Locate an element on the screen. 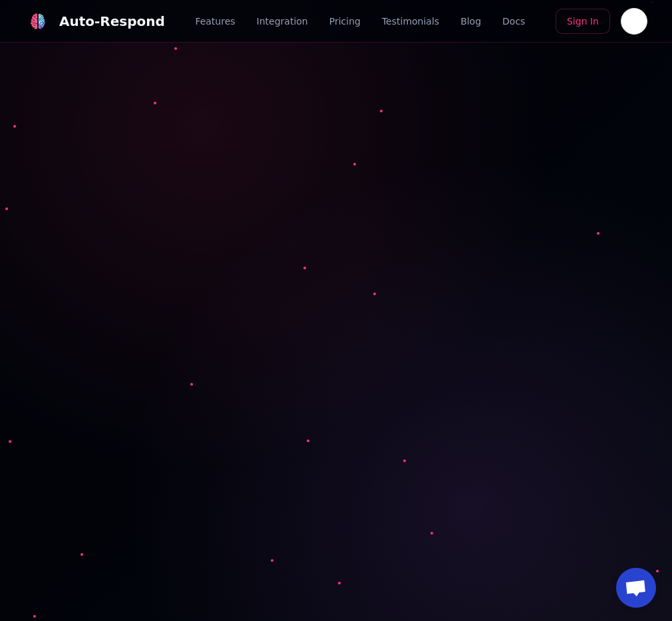 The height and width of the screenshot is (621, 672). div: Auto-Respond is located at coordinates (112, 22).